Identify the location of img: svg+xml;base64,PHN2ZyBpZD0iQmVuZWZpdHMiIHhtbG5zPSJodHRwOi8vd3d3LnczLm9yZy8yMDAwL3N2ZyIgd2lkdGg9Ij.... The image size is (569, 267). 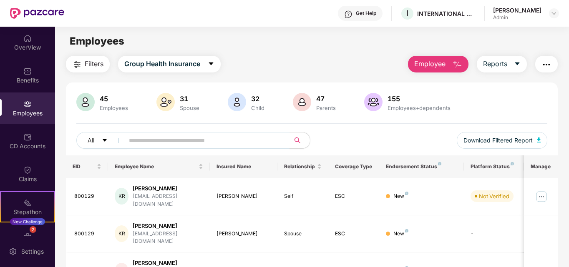
(28, 71).